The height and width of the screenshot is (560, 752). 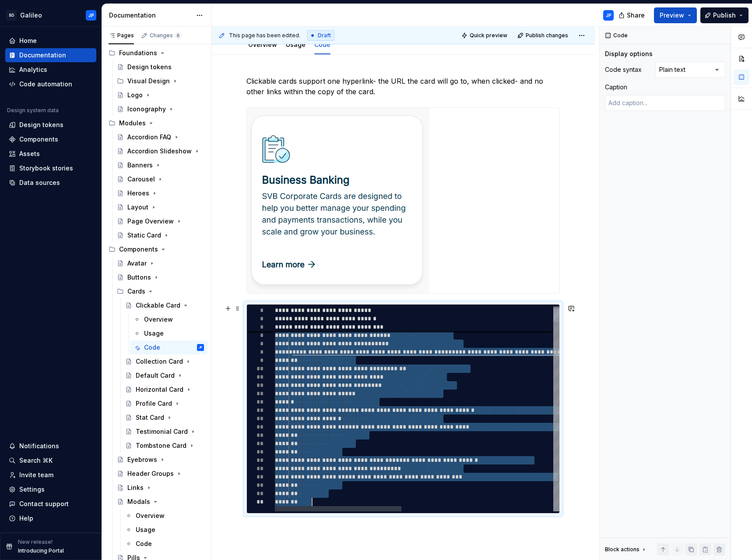 I want to click on button: Preview, so click(x=676, y=15).